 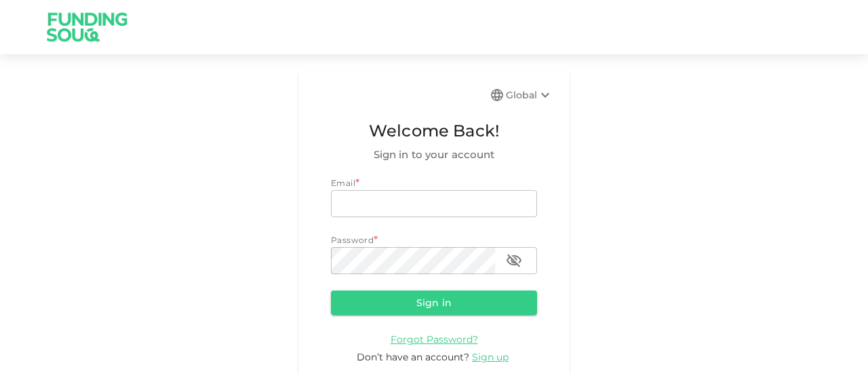 What do you see at coordinates (434, 204) in the screenshot?
I see `input: email` at bounding box center [434, 204].